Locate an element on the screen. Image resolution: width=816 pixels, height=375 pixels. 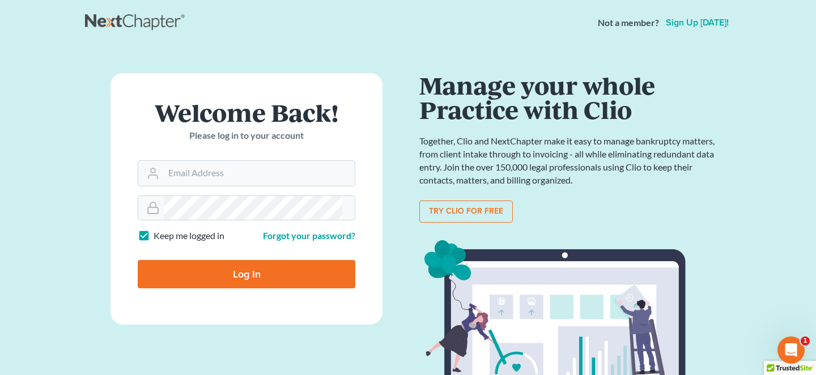
p: Together, Clio and NextChapter make it easy to manage bankruptcy matters, from client intake thro... is located at coordinates (569, 160).